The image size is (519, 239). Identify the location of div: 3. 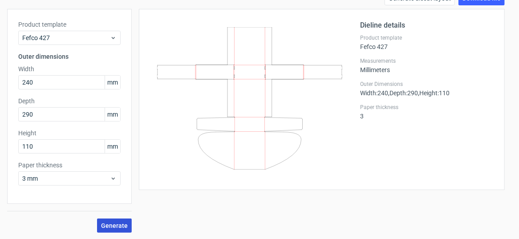
(427, 112).